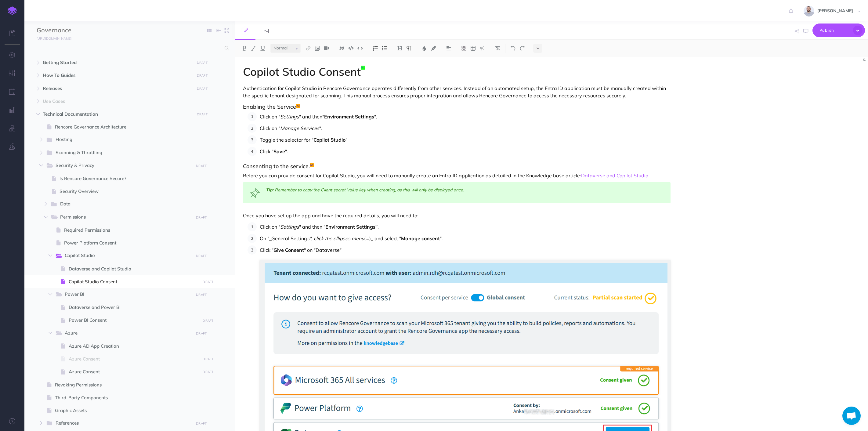 This screenshot has height=431, width=868. What do you see at coordinates (456, 107) in the screenshot?
I see `h3: Enabling the Service` at bounding box center [456, 107].